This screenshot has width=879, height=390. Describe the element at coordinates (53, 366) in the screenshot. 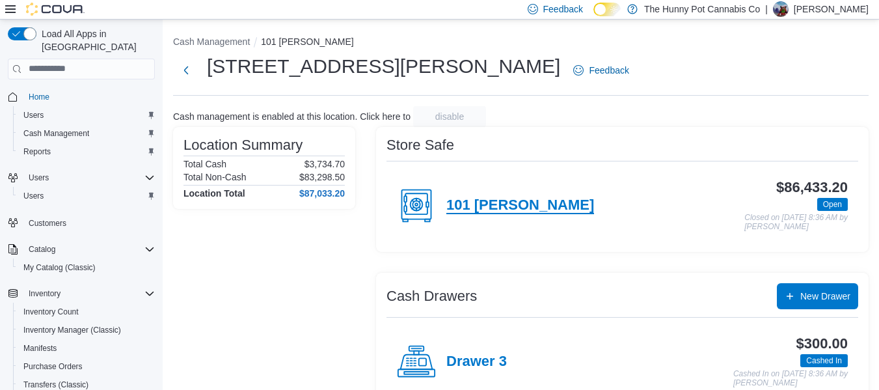

I see `a: Purchase Orders` at that location.